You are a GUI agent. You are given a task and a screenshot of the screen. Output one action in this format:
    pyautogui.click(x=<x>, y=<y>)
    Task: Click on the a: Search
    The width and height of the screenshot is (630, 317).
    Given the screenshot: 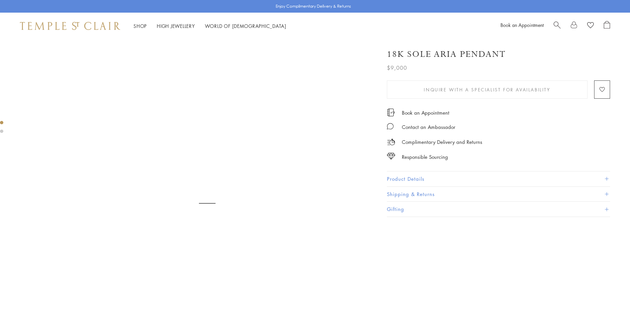 What is the action you would take?
    pyautogui.click(x=557, y=26)
    